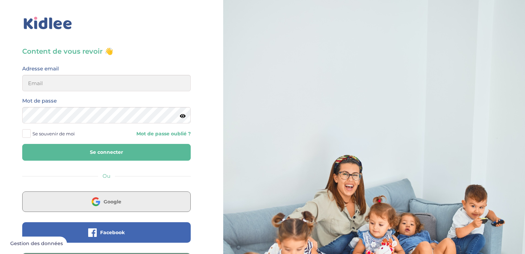 This screenshot has height=254, width=525. What do you see at coordinates (106, 176) in the screenshot?
I see `span: Ou` at bounding box center [106, 176].